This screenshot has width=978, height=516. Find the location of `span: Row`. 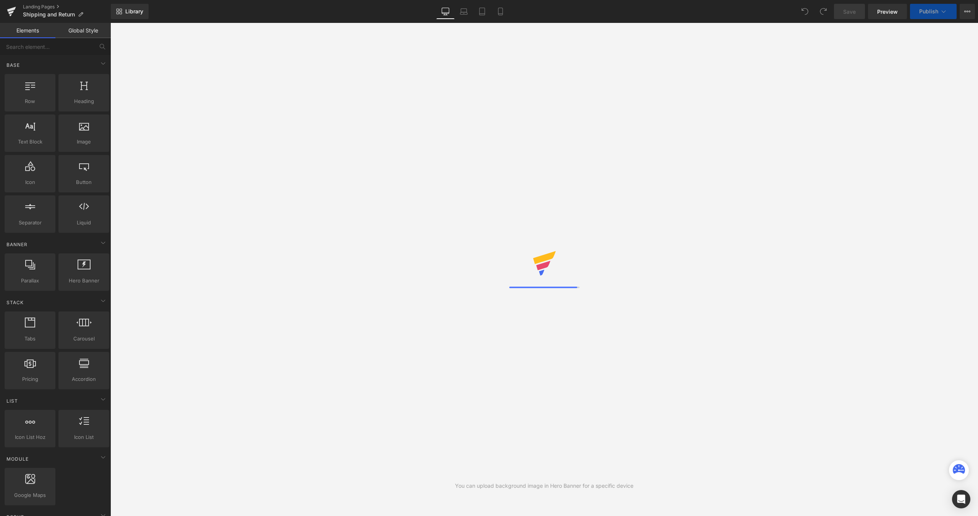

span: Row is located at coordinates (30, 101).